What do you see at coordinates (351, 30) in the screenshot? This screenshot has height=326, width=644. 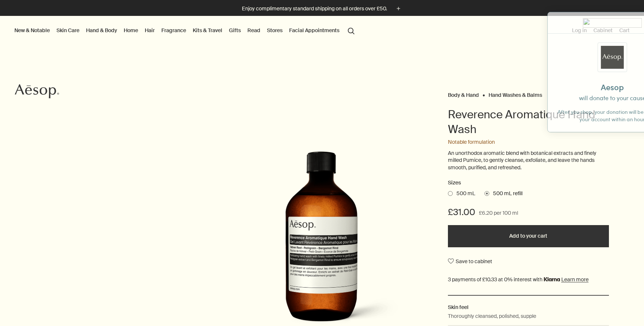 I see `button: Open search` at bounding box center [351, 30].